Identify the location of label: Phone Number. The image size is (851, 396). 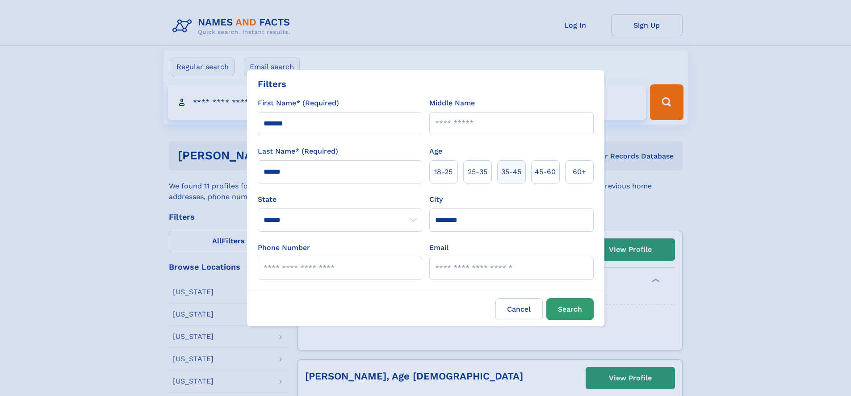
(284, 248).